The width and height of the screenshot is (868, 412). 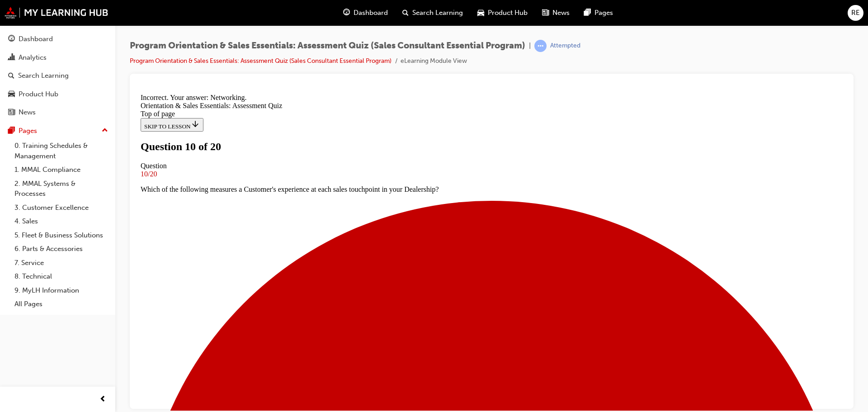 What do you see at coordinates (56, 12) in the screenshot?
I see `a: mmal` at bounding box center [56, 12].